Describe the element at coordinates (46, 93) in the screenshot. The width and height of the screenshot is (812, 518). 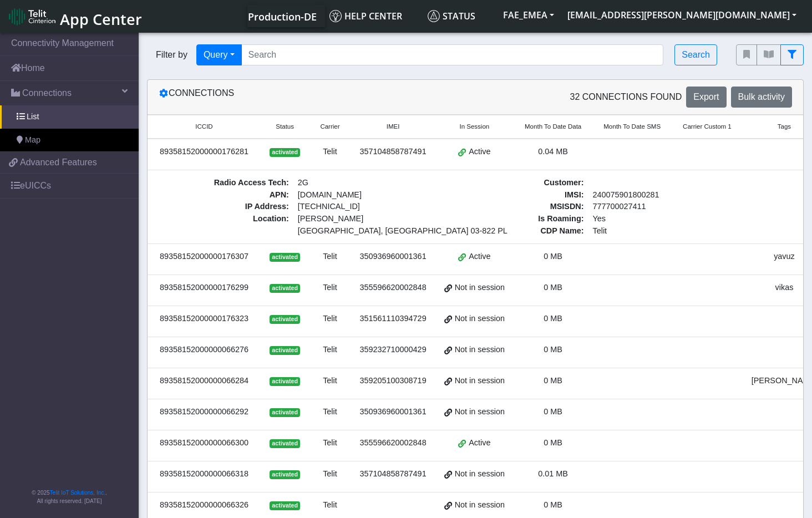
I see `span: Connections` at that location.